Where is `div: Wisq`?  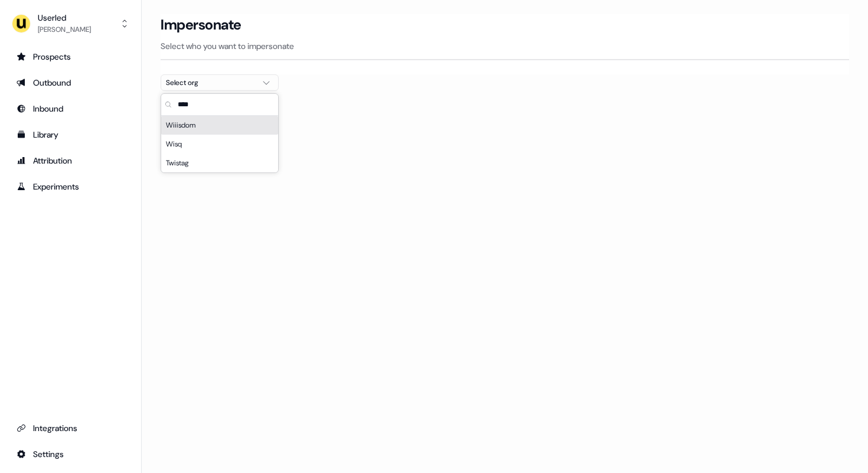 div: Wisq is located at coordinates (220, 144).